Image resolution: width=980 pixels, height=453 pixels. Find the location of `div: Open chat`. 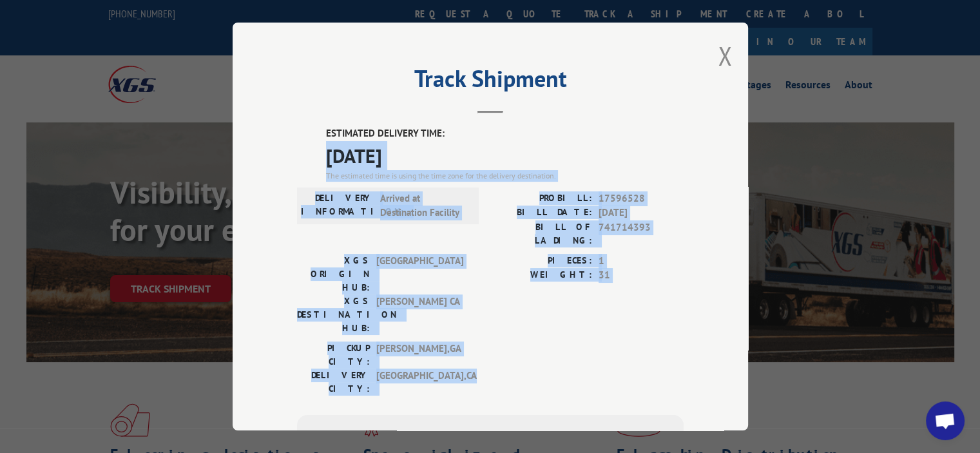

div: Open chat is located at coordinates (945, 421).